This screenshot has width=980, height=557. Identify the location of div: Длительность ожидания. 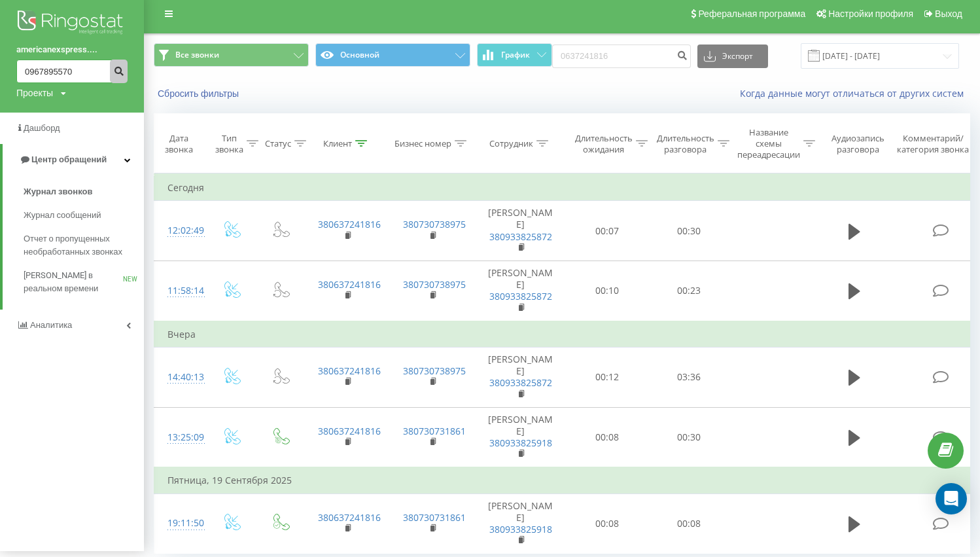
(604, 144).